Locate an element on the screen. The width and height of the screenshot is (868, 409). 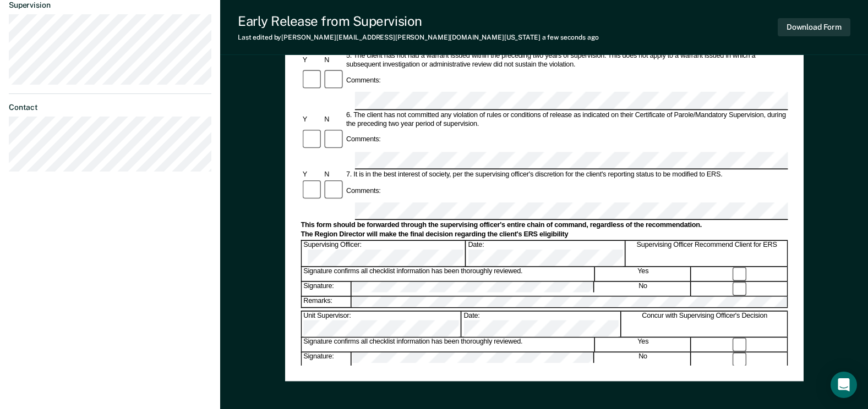
dt: Supervision is located at coordinates (110, 5).